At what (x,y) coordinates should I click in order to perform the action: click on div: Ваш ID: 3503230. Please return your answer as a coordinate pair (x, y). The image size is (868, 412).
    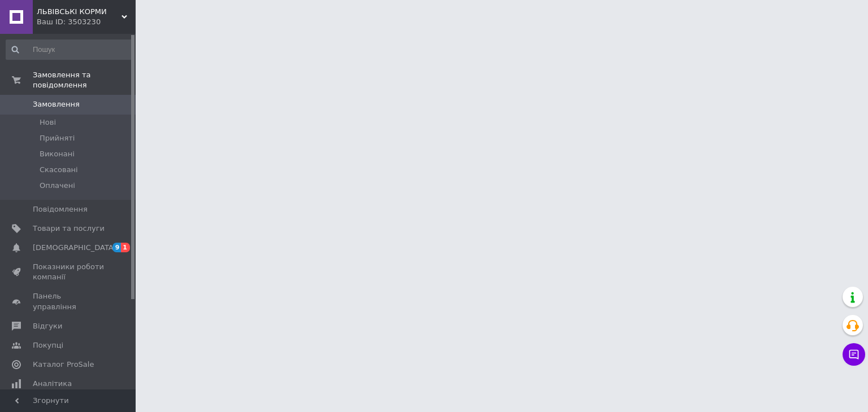
    Looking at the image, I should click on (86, 22).